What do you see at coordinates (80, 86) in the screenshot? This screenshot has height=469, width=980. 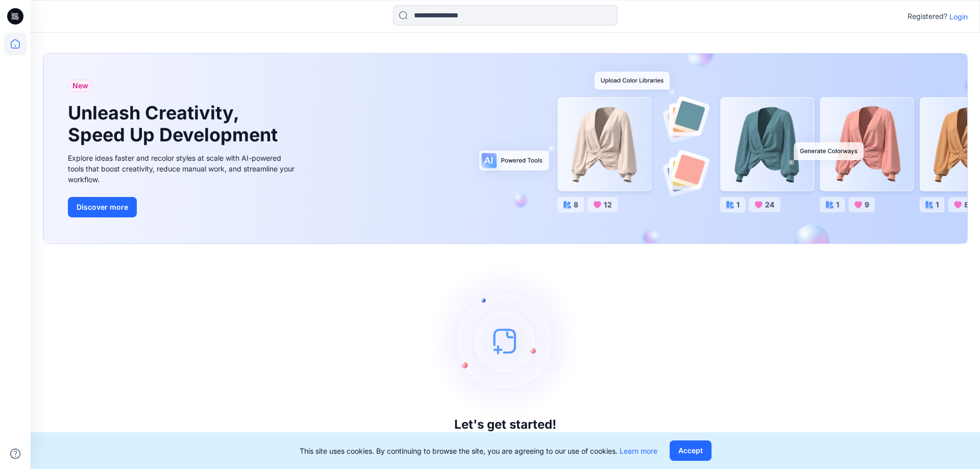 I see `span: New` at bounding box center [80, 86].